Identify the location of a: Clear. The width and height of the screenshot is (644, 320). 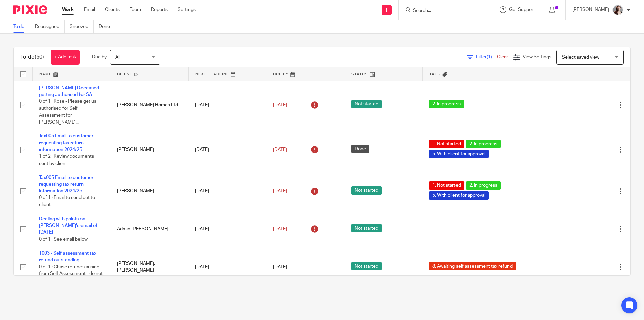
(503, 57).